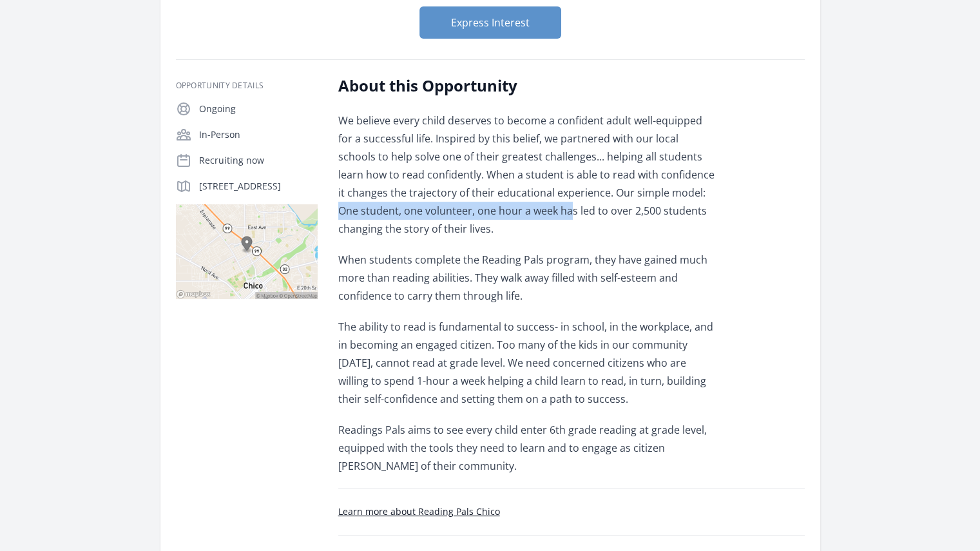 The height and width of the screenshot is (551, 980). I want to click on p: When students complete the Reading Pals program, they have gained much more than reading abilitie..., so click(527, 278).